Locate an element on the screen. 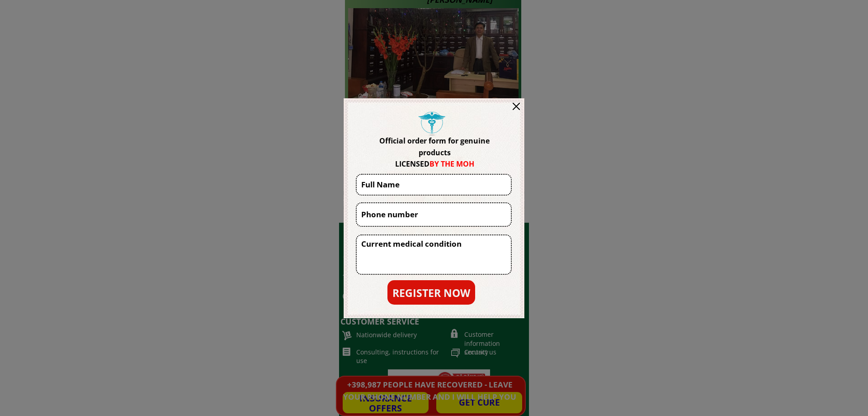 The image size is (868, 416). input: Full Name is located at coordinates (433, 184).